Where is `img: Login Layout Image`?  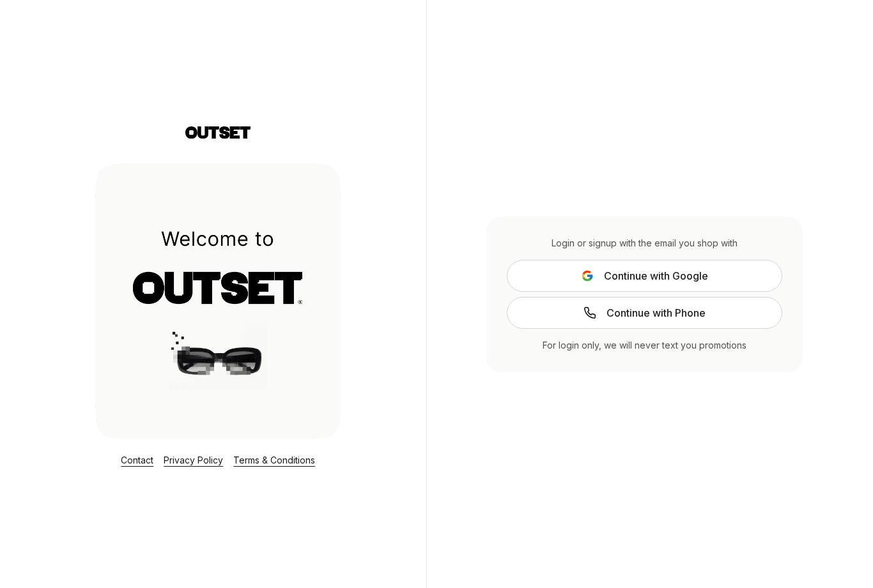
img: Login Layout Image is located at coordinates (218, 301).